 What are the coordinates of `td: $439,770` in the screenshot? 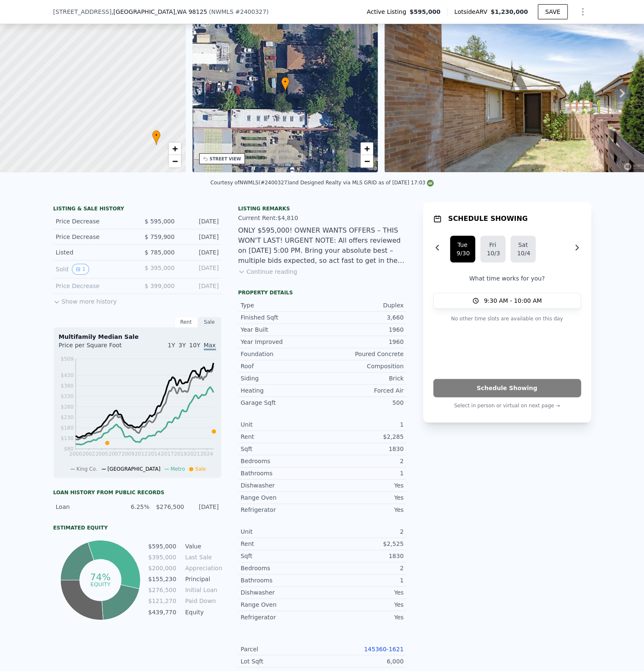 It's located at (162, 612).